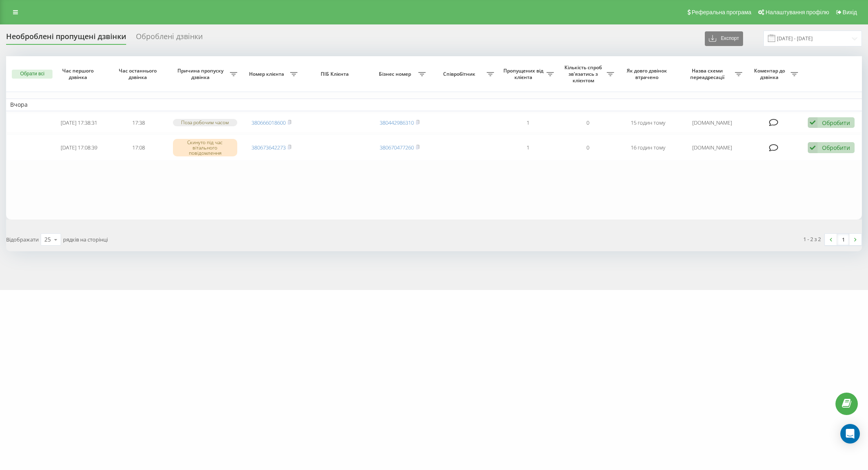 The height and width of the screenshot is (470, 868). Describe the element at coordinates (139, 148) in the screenshot. I see `td: 17:08` at that location.